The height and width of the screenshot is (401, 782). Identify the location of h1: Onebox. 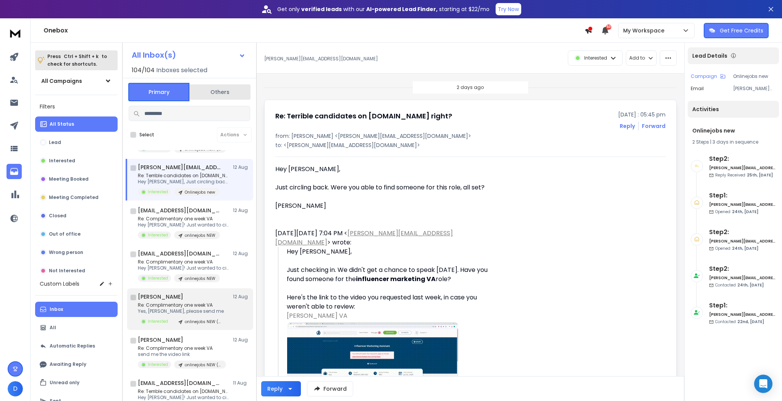
(314, 31).